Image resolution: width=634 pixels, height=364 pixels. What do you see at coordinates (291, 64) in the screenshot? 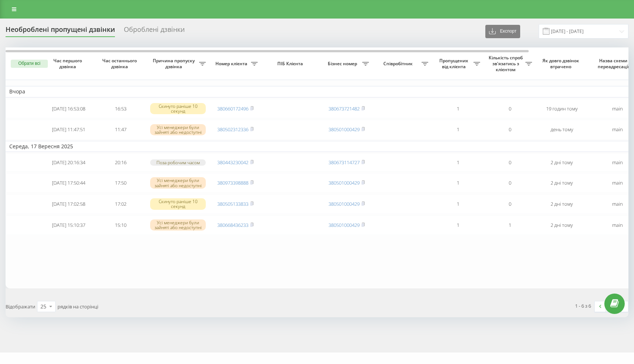
I see `span: ПІБ Клієнта` at bounding box center [291, 64].